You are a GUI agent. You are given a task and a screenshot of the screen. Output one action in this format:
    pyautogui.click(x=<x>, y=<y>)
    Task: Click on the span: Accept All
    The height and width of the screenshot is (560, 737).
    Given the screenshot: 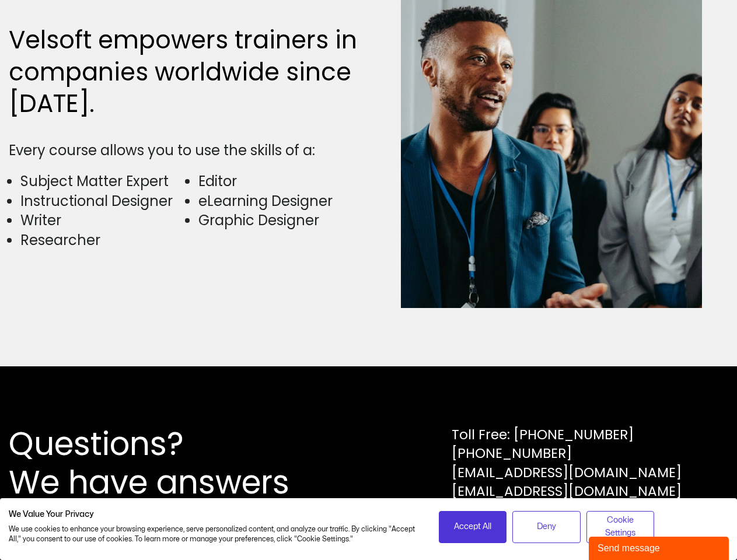 What is the action you would take?
    pyautogui.click(x=473, y=527)
    